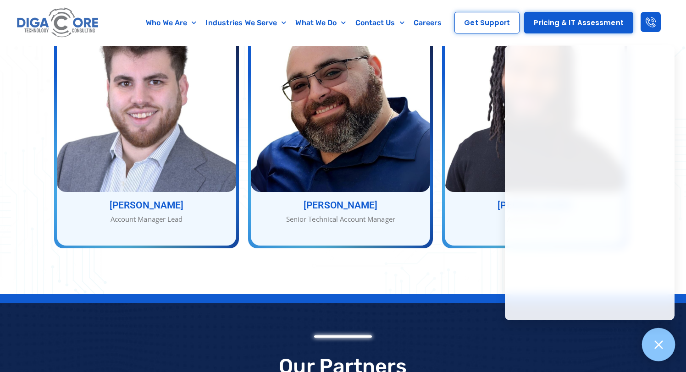 The width and height of the screenshot is (686, 372). I want to click on div: Account Manager Lead, so click(146, 219).